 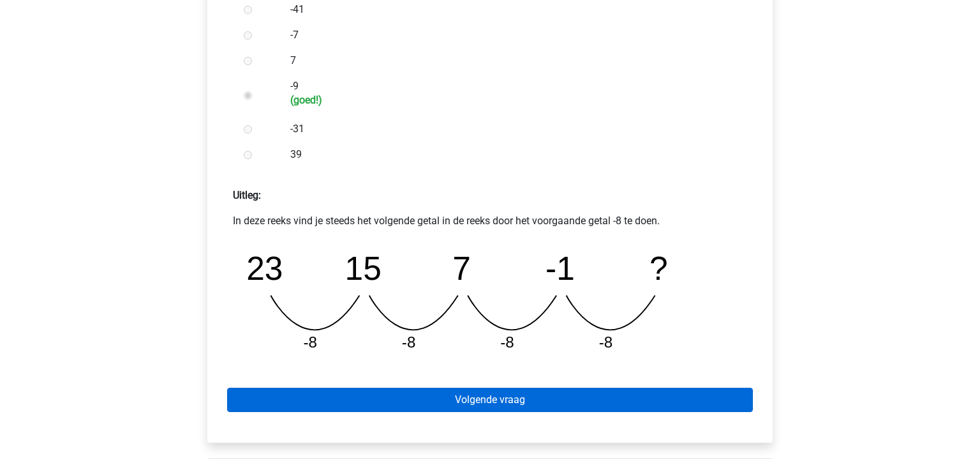 I want to click on tspan: -1, so click(x=561, y=268).